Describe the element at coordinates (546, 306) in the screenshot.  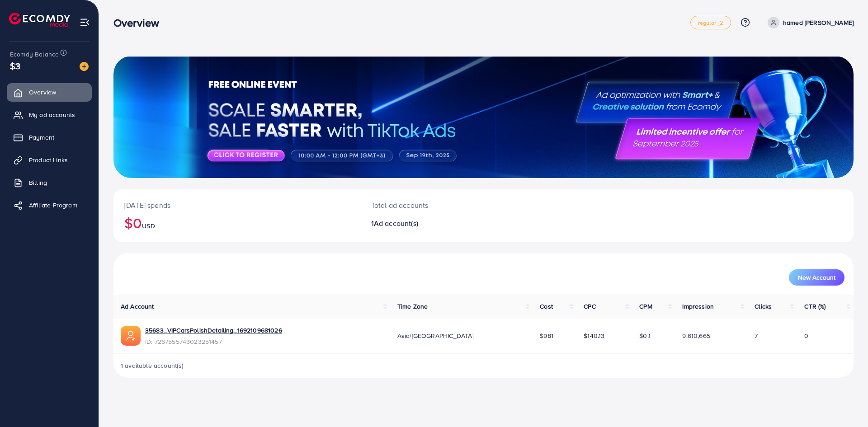
I see `span: Cost` at that location.